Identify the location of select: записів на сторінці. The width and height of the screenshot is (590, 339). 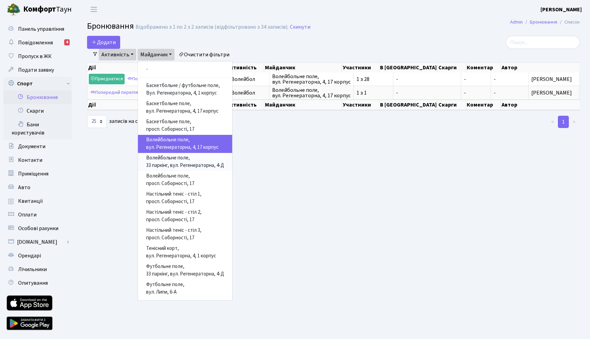
(97, 122).